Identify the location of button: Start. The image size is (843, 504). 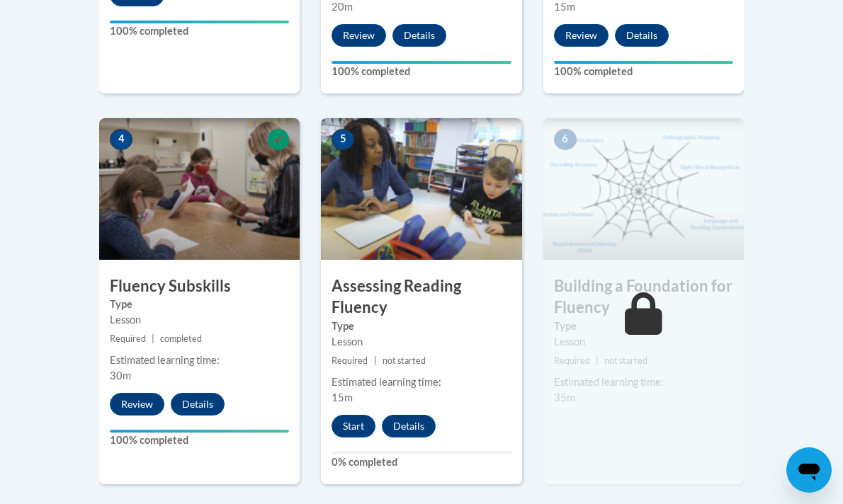
(354, 426).